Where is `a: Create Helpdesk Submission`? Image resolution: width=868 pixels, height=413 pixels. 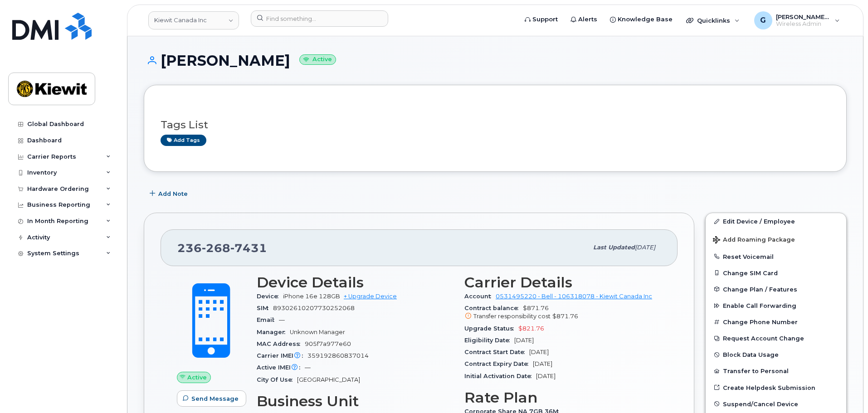
a: Create Helpdesk Submission is located at coordinates (777, 388).